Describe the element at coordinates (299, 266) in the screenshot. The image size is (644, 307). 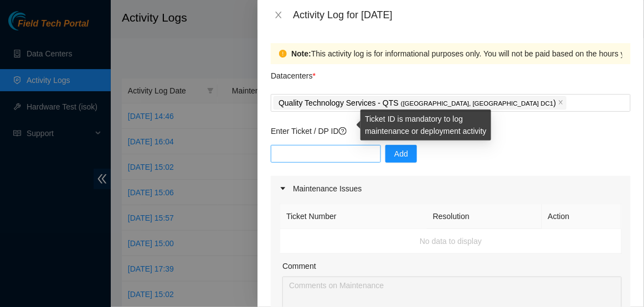
I see `label: Comment` at that location.